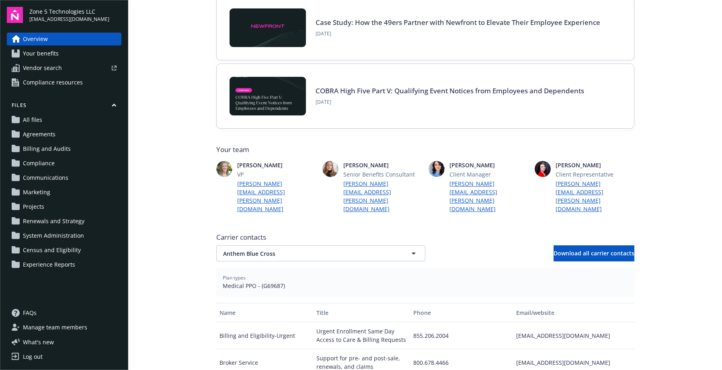  What do you see at coordinates (64, 82) in the screenshot?
I see `a: Compliance resources` at bounding box center [64, 82].